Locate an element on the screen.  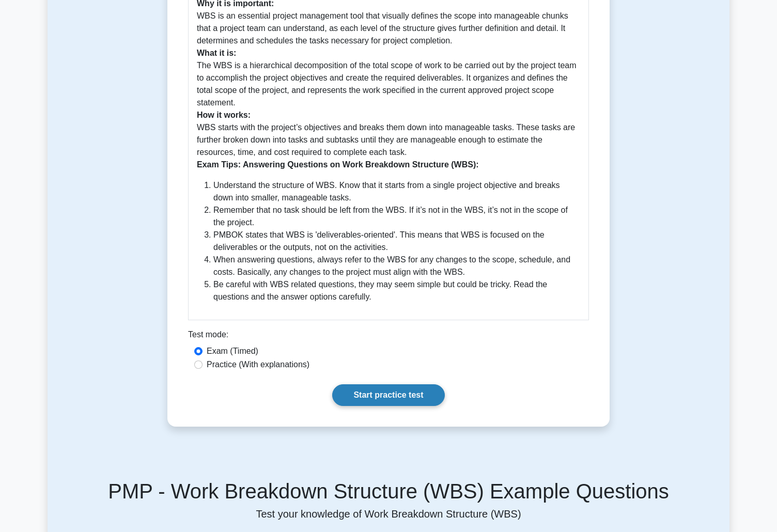
li: Remember that no task should be left from the WBS. If it’s not in the WBS, it’s not in the scope ... is located at coordinates (396, 216).